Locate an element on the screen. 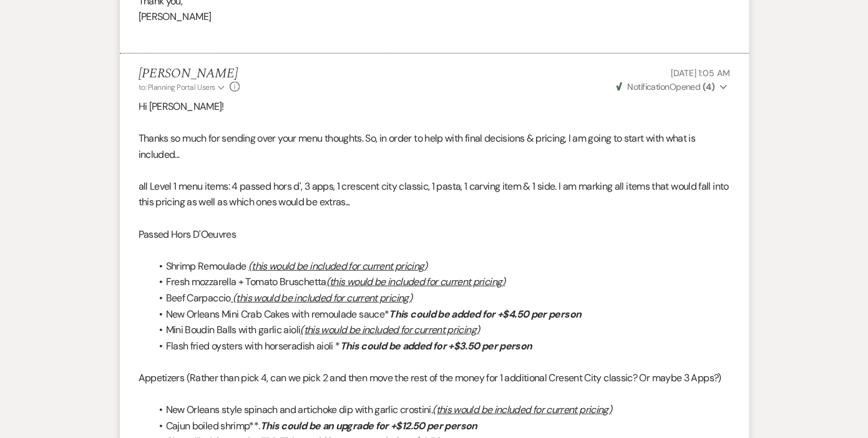 This screenshot has width=868, height=438. span: Opened is located at coordinates (665, 86).